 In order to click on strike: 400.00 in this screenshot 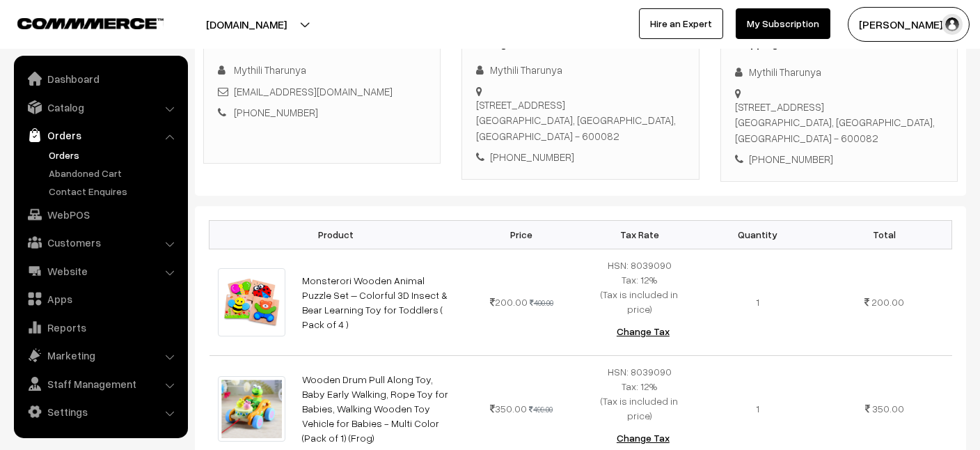, I will do `click(542, 302)`.